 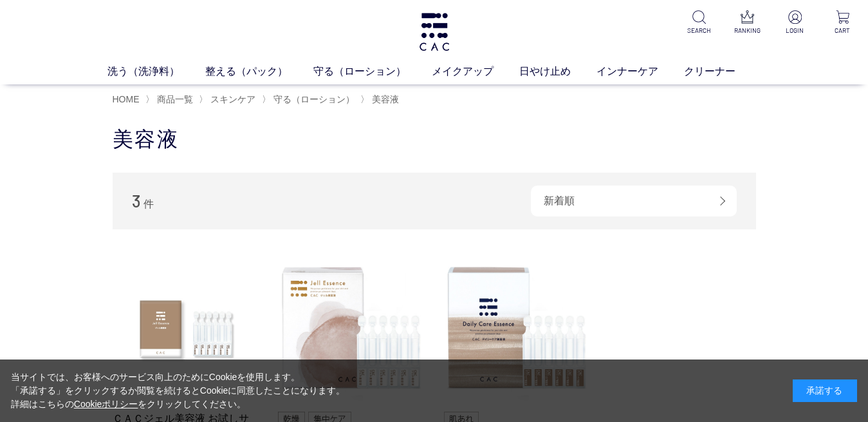 What do you see at coordinates (794, 23) in the screenshot?
I see `a: LOGIN` at bounding box center [794, 23].